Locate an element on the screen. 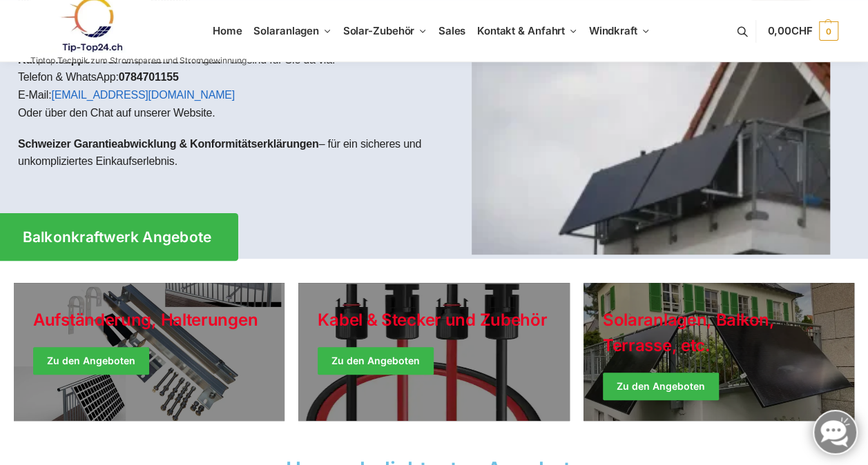 The width and height of the screenshot is (868, 465). a: 0,00CHF 0 is located at coordinates (802, 31).